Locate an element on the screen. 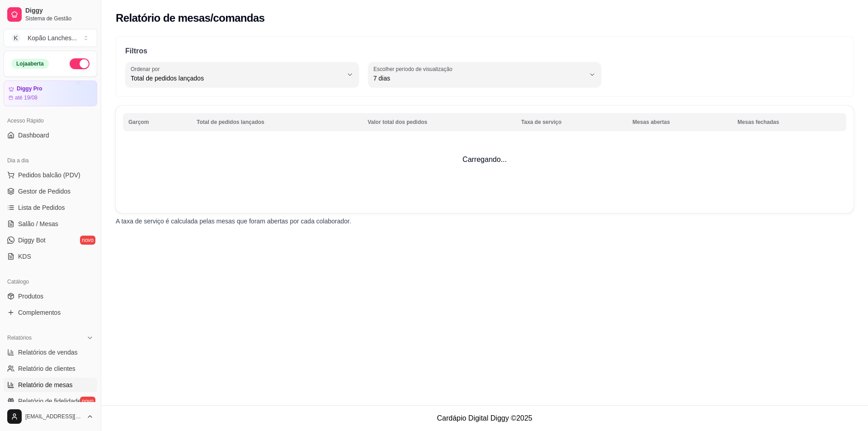 The width and height of the screenshot is (868, 431). span: Relatórios is located at coordinates (19, 337).